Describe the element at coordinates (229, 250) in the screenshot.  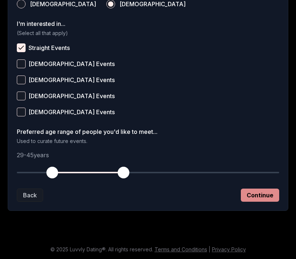
I see `a: Privacy Policy` at that location.